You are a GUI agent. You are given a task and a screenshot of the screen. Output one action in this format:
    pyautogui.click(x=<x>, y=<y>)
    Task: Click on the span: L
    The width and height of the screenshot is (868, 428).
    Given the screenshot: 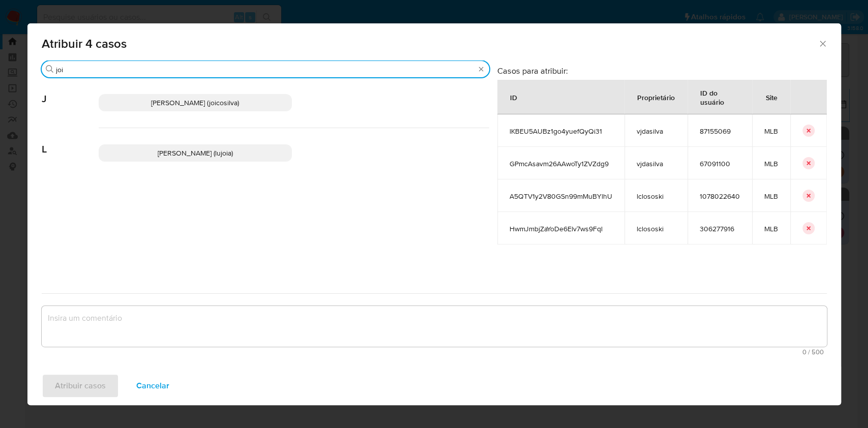 What is the action you would take?
    pyautogui.click(x=70, y=142)
    